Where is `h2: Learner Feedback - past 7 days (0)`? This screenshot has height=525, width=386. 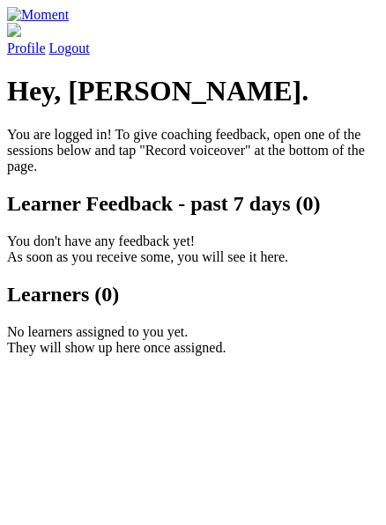 h2: Learner Feedback - past 7 days (0) is located at coordinates (193, 203).